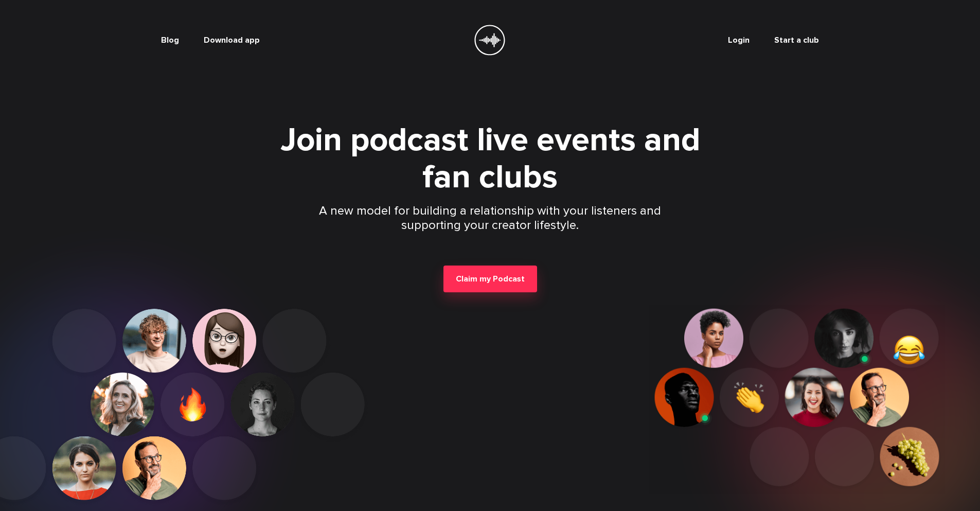 Image resolution: width=980 pixels, height=511 pixels. What do you see at coordinates (490, 218) in the screenshot?
I see `p: A new model for building a relationship with your listeners and supporting your creator lifestyle.` at bounding box center [490, 218].